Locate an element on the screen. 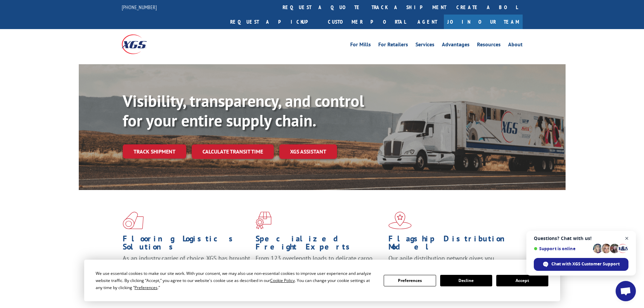 Image resolution: width=644 pixels, height=308 pixels. a: Advantages is located at coordinates (456, 46).